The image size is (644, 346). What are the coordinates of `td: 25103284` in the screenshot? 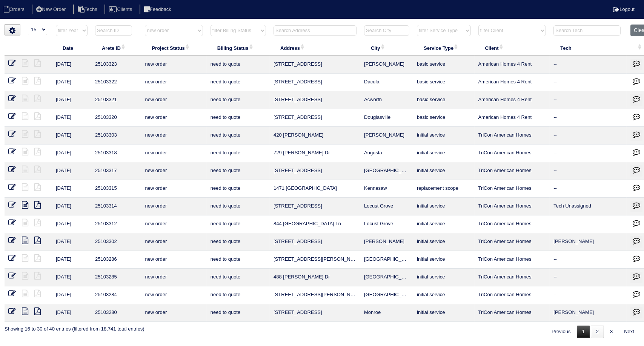 It's located at (116, 295).